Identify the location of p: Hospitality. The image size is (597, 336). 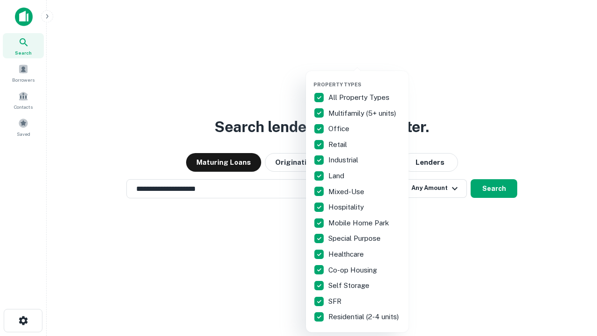
(347, 207).